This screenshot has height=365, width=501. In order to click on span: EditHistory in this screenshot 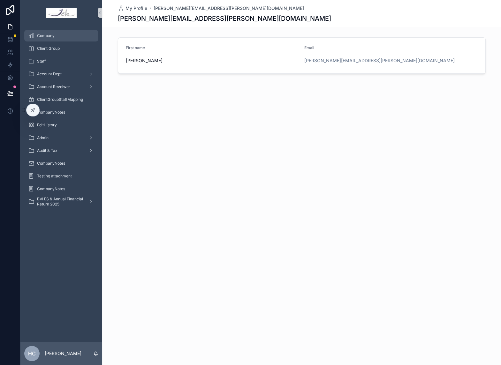, I will do `click(47, 125)`.